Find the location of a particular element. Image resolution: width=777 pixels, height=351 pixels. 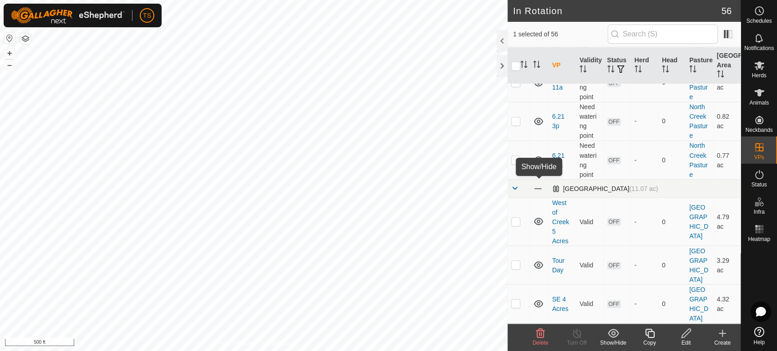

span: TS is located at coordinates (147, 15).